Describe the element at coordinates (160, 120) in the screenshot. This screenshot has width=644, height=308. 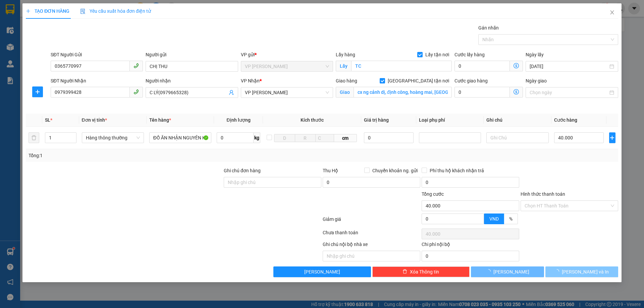
I see `span: Tên hàng` at that location.